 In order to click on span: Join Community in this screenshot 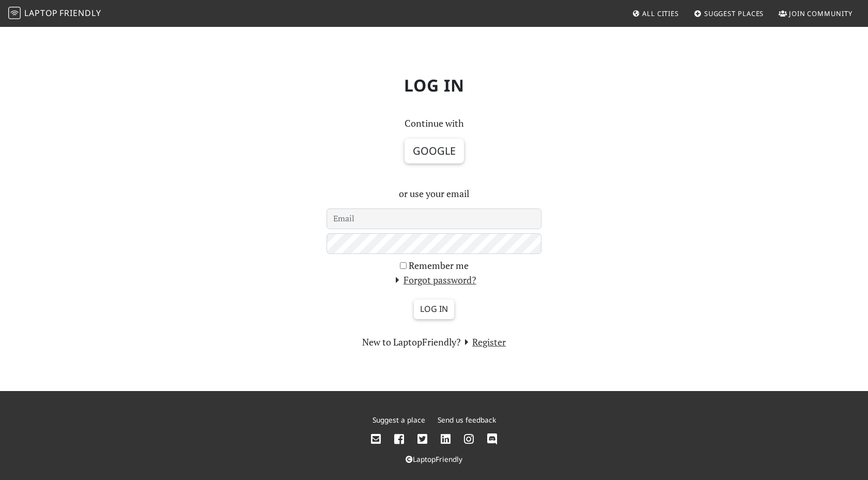, I will do `click(821, 14)`.